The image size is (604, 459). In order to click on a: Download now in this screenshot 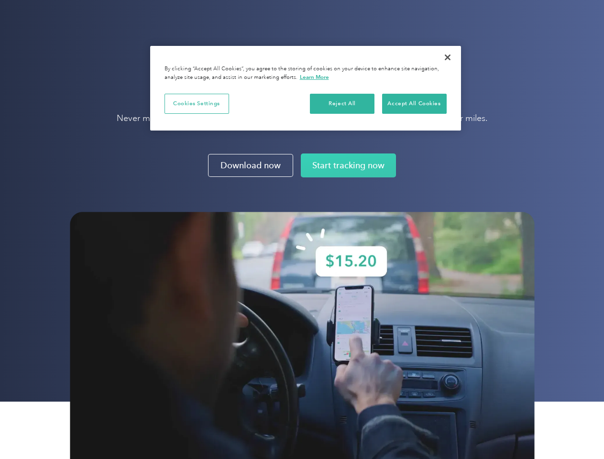, I will do `click(250, 166)`.